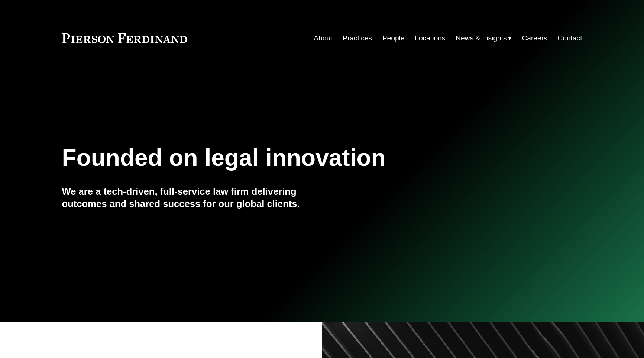 The width and height of the screenshot is (644, 358). Describe the element at coordinates (192, 197) in the screenshot. I see `h4: We are a tech-driven, full-service law firm delivering outcomes and shared success for our global...` at that location.